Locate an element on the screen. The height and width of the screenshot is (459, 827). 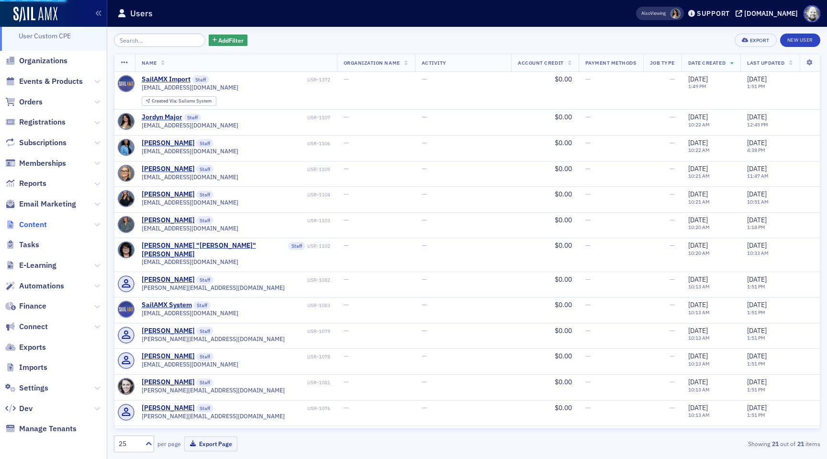
span: Account Credit is located at coordinates (540, 63).